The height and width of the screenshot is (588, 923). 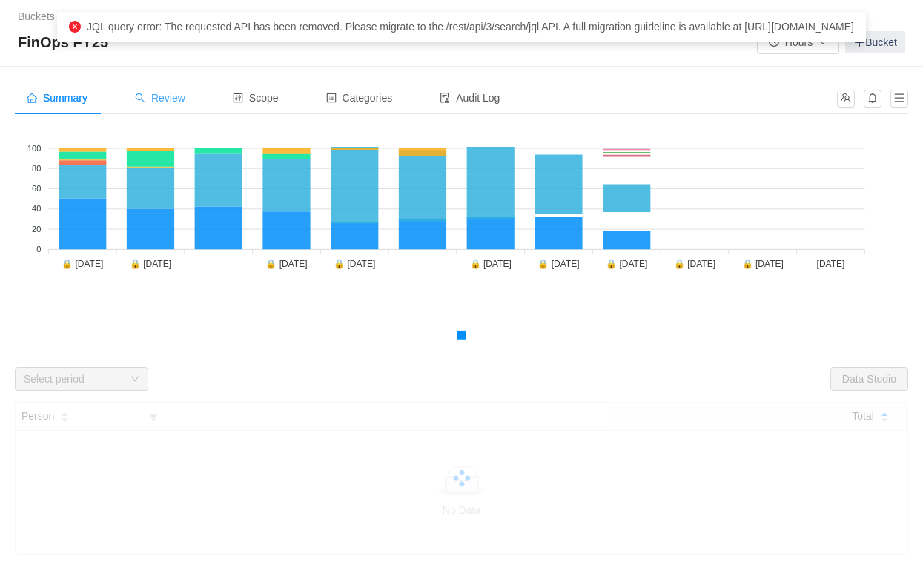 What do you see at coordinates (873, 99) in the screenshot?
I see `button: icon: bell` at bounding box center [873, 99].